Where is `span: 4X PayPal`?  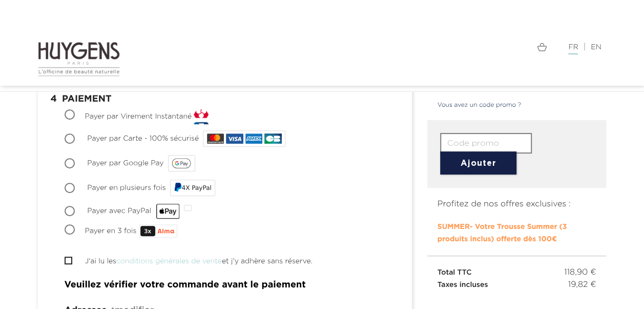 span: 4X PayPal is located at coordinates (197, 188).